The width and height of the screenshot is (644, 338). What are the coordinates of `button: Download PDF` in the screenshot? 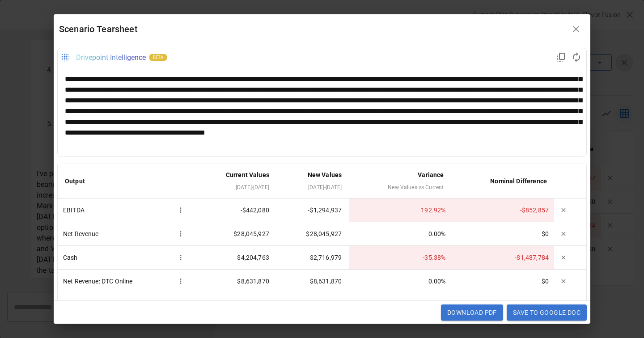 It's located at (472, 312).